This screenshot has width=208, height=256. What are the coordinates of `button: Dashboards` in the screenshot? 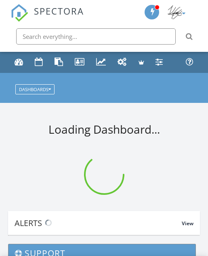 It's located at (35, 89).